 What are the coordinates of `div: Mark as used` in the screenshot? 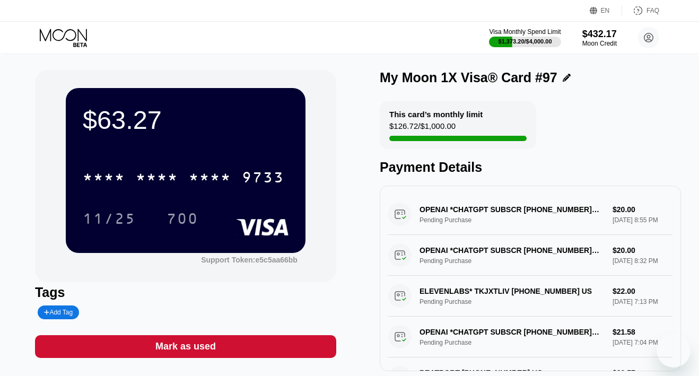 It's located at (186, 347).